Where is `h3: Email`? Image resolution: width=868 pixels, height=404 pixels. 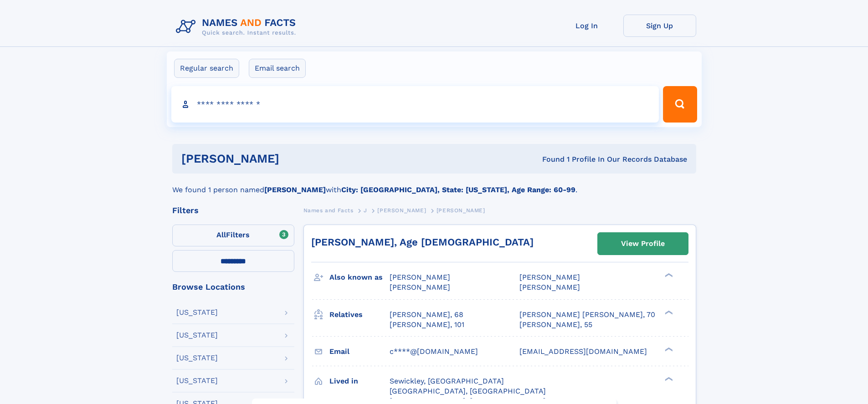 h3: Email is located at coordinates (359, 352).